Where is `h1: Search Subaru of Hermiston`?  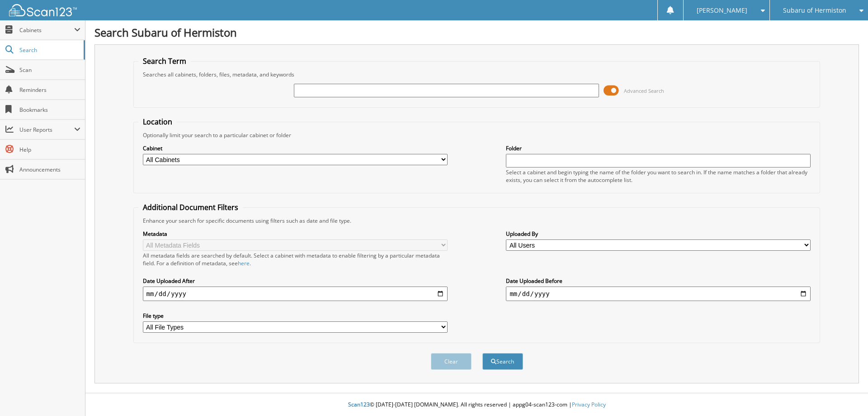
h1: Search Subaru of Hermiston is located at coordinates (476, 32).